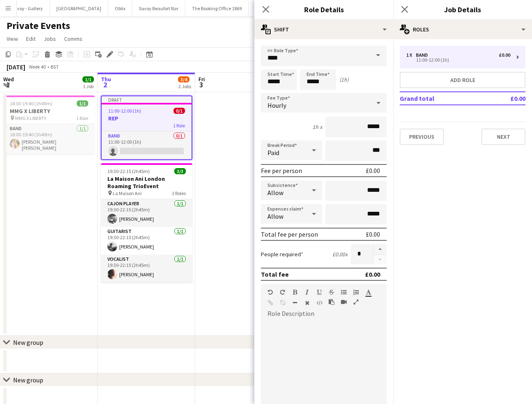 The width and height of the screenshot is (532, 404). Describe the element at coordinates (368, 292) in the screenshot. I see `button: Text Color` at that location.